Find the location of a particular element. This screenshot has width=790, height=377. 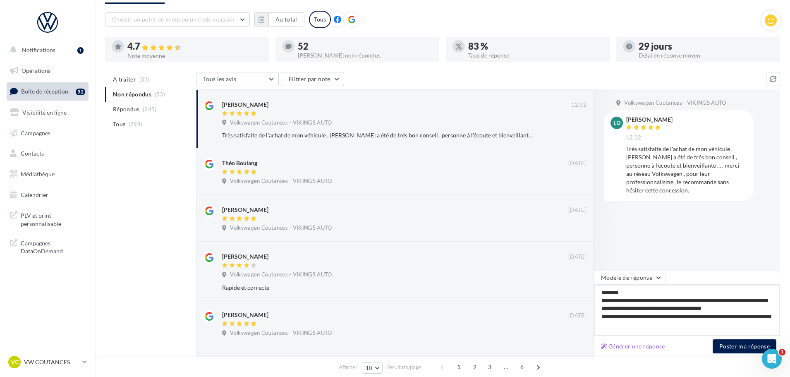

span: 6 is located at coordinates (522, 367).